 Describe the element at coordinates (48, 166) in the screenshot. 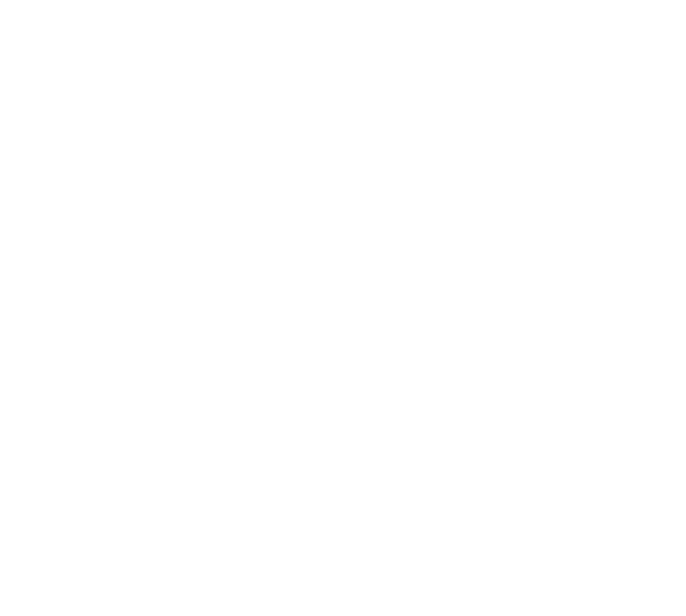

I see `img: 共同通信デジタル` at that location.